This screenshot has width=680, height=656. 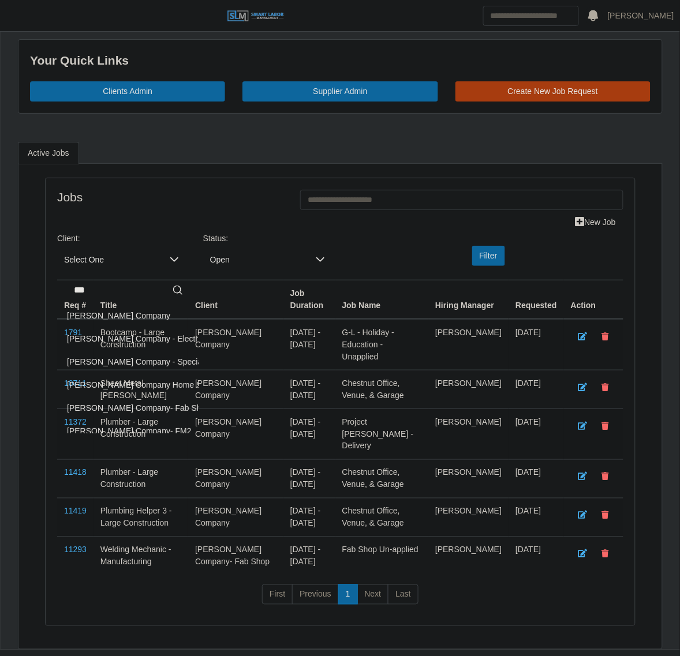 What do you see at coordinates (151, 316) in the screenshot?
I see `li: Lee Company` at bounding box center [151, 316].